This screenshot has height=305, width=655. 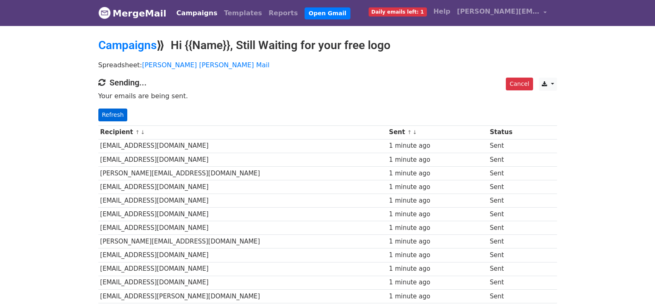 What do you see at coordinates (634, 286) in the screenshot?
I see `div: Chat Widget` at bounding box center [634, 286].